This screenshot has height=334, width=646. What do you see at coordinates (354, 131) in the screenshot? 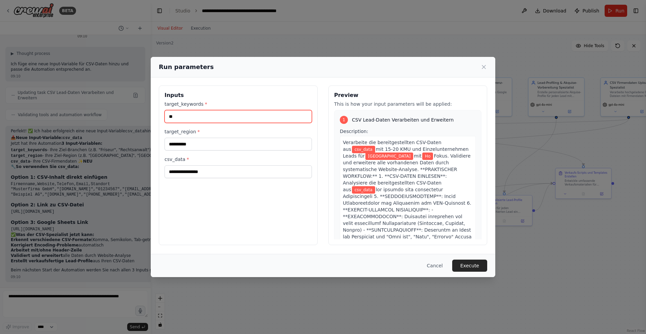
I see `span: Description:` at bounding box center [354, 131].